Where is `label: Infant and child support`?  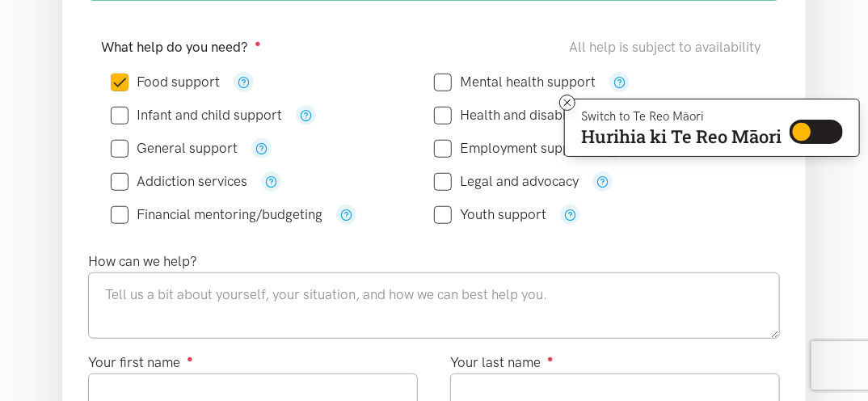
label: Infant and child support is located at coordinates (197, 115).